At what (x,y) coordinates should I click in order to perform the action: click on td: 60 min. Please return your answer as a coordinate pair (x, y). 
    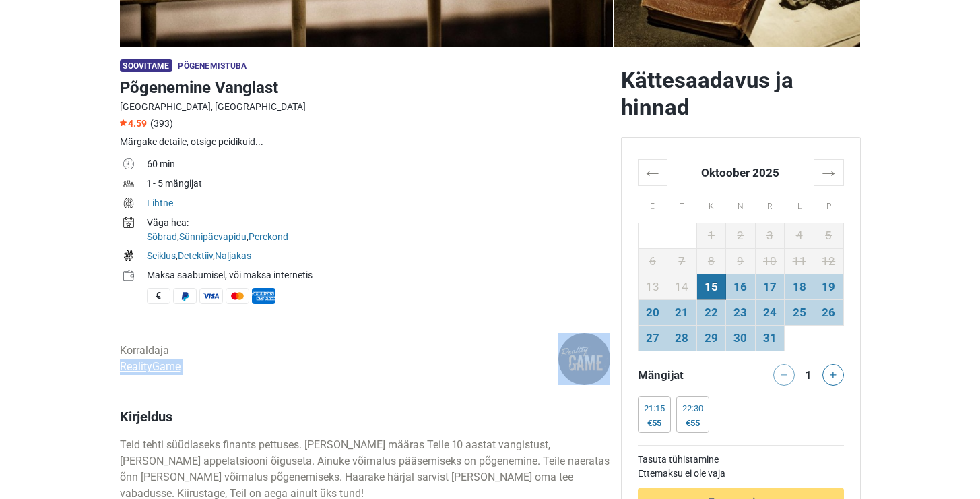
    Looking at the image, I should click on (378, 165).